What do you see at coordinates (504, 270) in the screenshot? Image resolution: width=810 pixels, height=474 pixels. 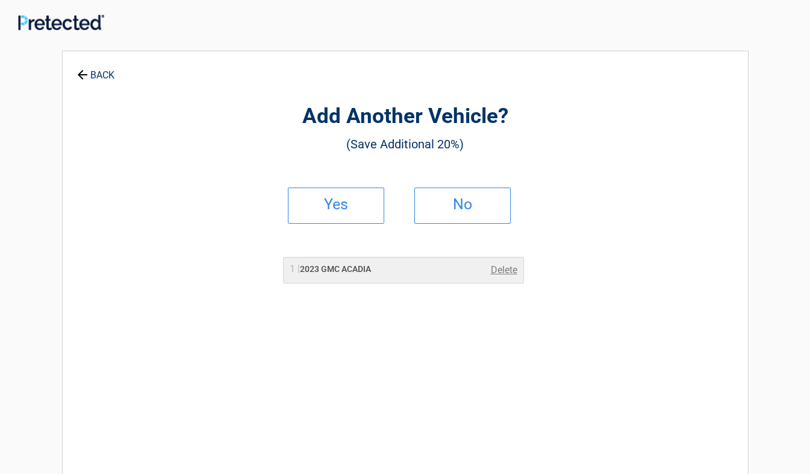 I see `a: Delete` at bounding box center [504, 270].